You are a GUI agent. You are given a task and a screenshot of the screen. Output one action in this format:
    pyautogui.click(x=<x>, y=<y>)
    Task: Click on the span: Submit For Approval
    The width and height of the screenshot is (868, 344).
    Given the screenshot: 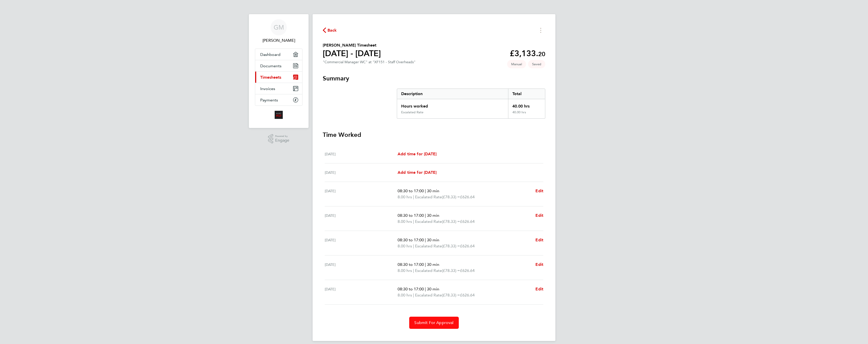 What is the action you would take?
    pyautogui.click(x=434, y=323)
    